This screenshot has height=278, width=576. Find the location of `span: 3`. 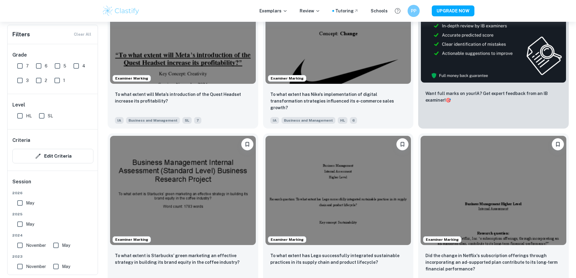

span: 3 is located at coordinates (27, 80).